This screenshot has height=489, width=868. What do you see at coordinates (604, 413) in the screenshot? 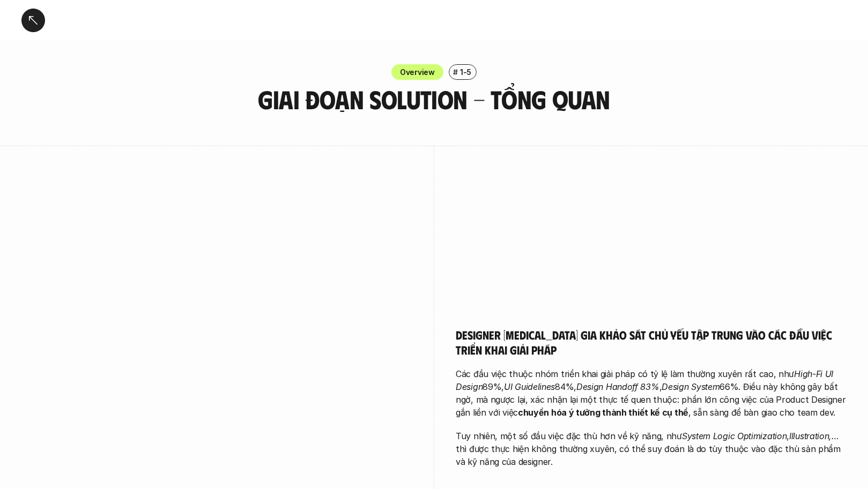
I see `strong: chuyển hóa ý tưởng thành thiết kế cụ thể` at bounding box center [604, 413].